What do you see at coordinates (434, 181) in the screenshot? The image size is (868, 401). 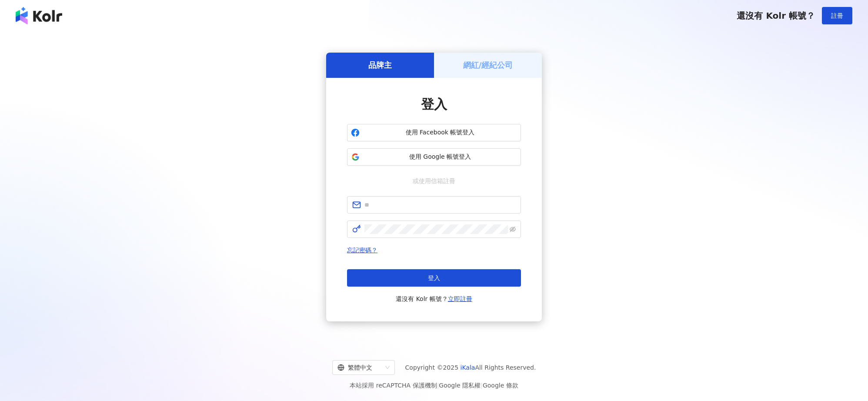 I see `span: 或使用信箱註冊` at bounding box center [434, 181].